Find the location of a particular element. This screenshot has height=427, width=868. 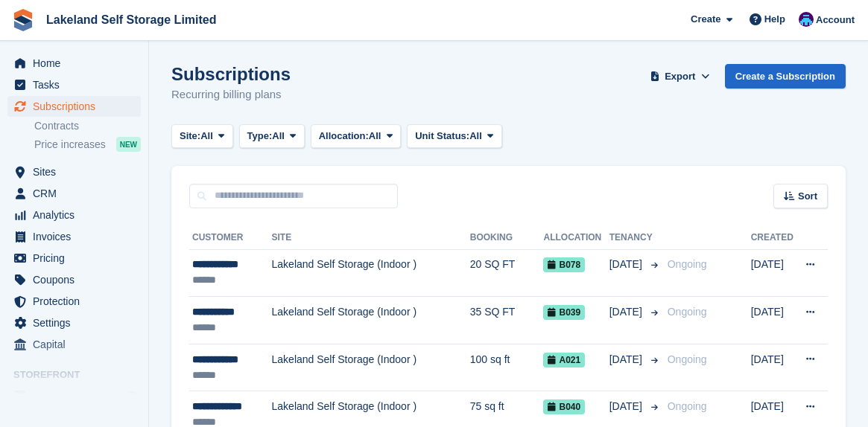

th: Allocation is located at coordinates (576, 238).